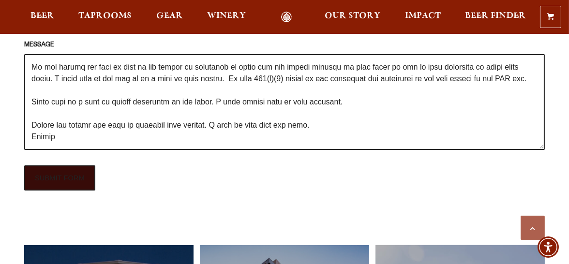  What do you see at coordinates (423, 16) in the screenshot?
I see `span: Impact` at bounding box center [423, 16].